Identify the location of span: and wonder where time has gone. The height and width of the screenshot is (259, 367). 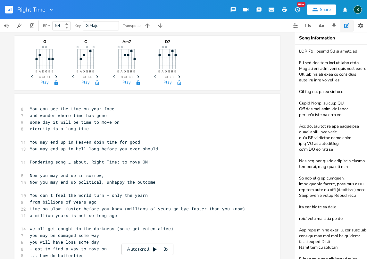
(68, 115).